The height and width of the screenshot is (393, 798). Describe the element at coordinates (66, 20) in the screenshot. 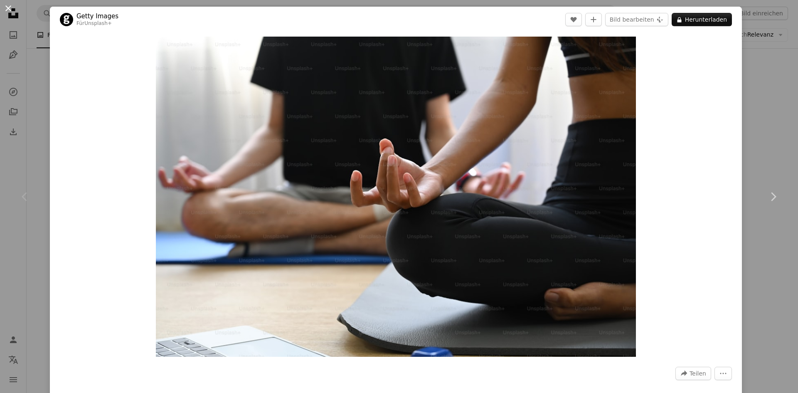

I see `a: Zum Profil von Getty Images` at that location.